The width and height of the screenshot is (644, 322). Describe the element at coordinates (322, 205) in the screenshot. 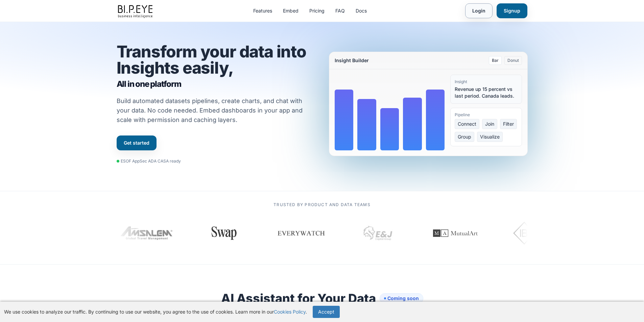

I see `p: Trusted by product and data teams` at that location.